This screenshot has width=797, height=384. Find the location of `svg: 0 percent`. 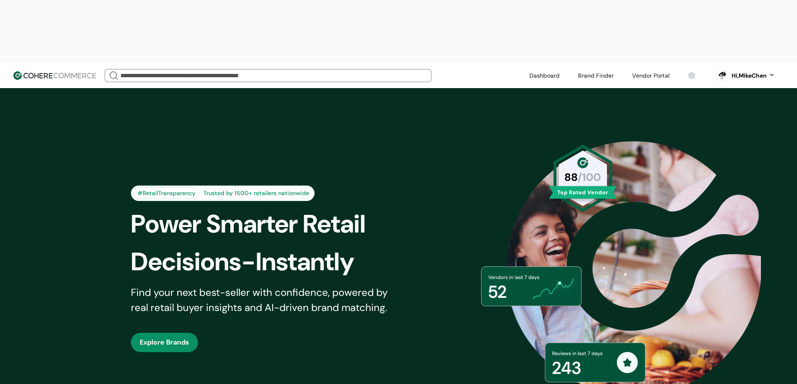

svg: 0 percent is located at coordinates (722, 76).